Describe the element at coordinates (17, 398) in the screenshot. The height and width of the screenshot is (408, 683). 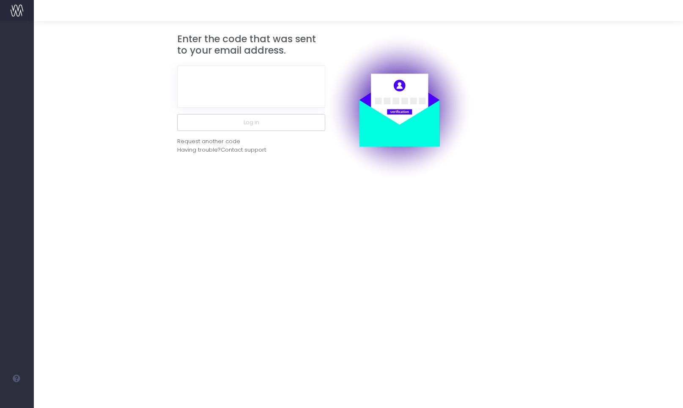
I see `img: images/default_profile_image.png` at that location.